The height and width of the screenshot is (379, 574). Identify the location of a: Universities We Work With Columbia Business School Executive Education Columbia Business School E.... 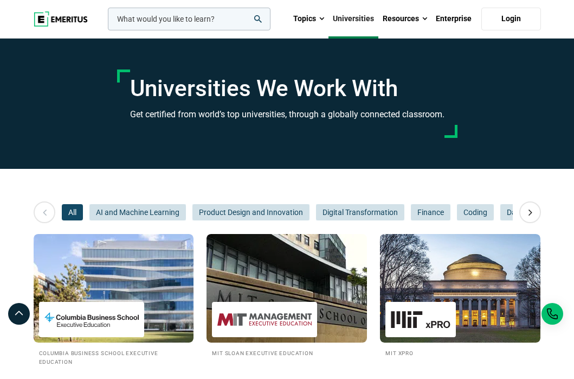
(114, 300).